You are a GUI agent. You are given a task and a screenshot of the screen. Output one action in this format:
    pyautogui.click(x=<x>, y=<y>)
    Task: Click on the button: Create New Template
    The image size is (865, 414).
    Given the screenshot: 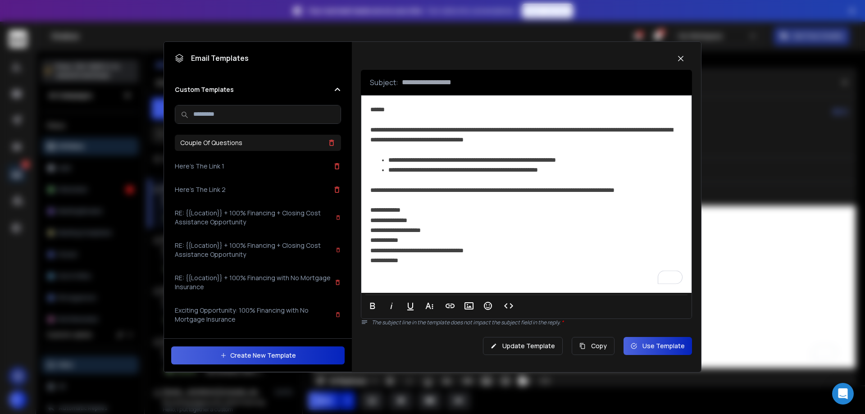 What is the action you would take?
    pyautogui.click(x=258, y=355)
    